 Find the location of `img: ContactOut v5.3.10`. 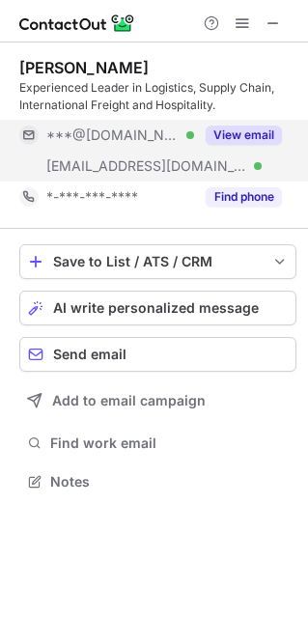

img: ContactOut v5.3.10 is located at coordinates (77, 23).